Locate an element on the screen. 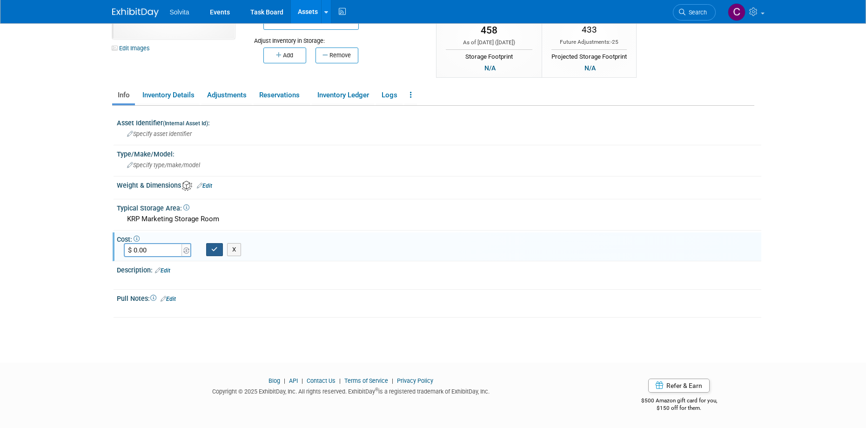 The width and height of the screenshot is (866, 428). div: Asset Identifier : is located at coordinates (439, 122).